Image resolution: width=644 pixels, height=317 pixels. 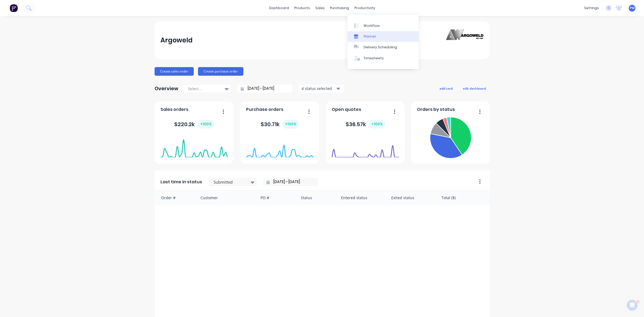 I want to click on div: Customer, so click(x=225, y=197).